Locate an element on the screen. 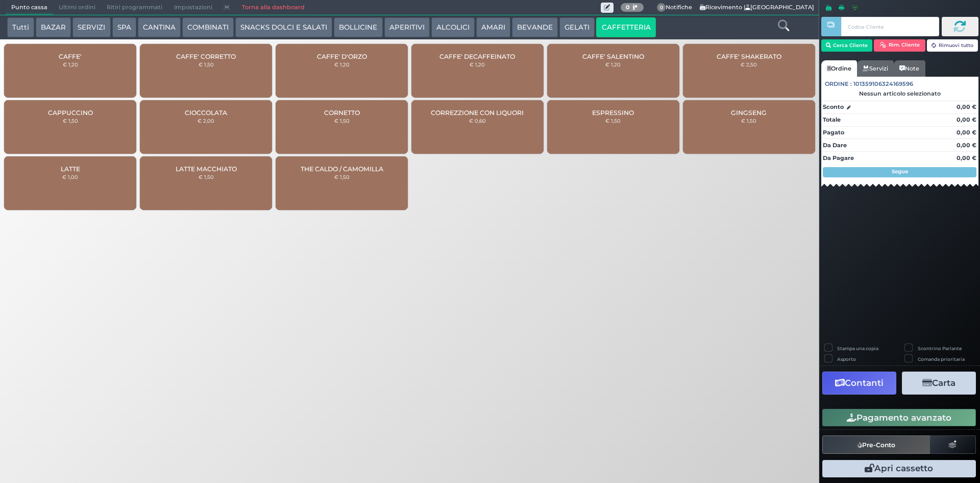  span: Ultimi ordini is located at coordinates (77, 8).